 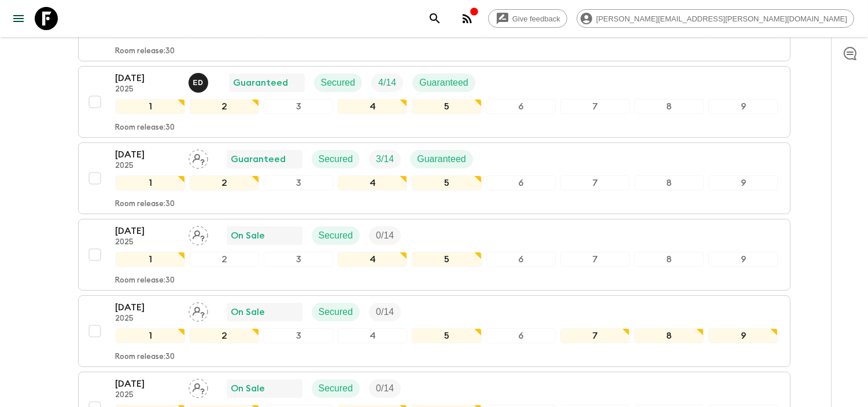 I want to click on p: 3 / 14, so click(x=384, y=159).